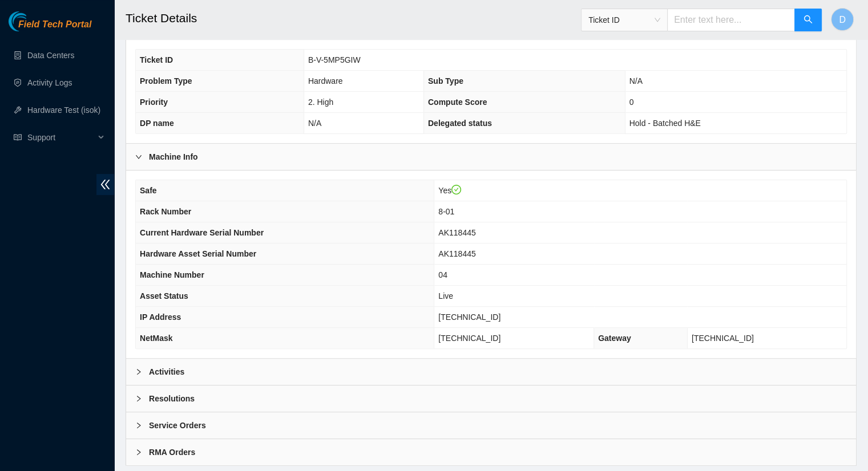 The width and height of the screenshot is (868, 471). Describe the element at coordinates (172, 398) in the screenshot. I see `b: Resolutions` at that location.